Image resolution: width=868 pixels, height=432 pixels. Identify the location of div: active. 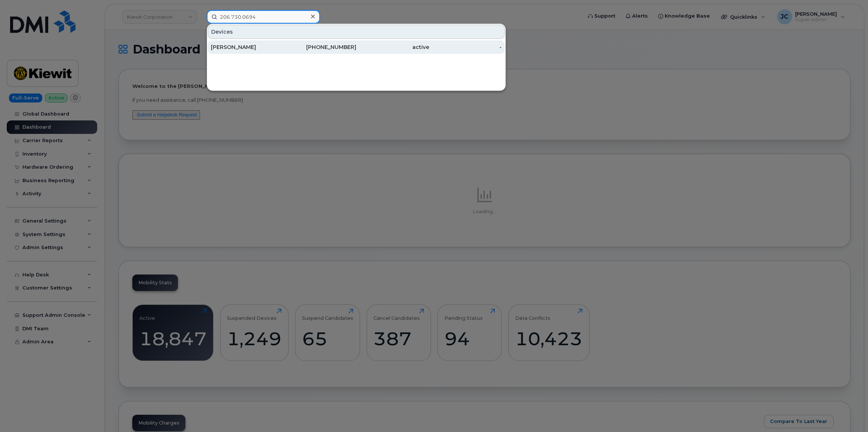
(392, 47).